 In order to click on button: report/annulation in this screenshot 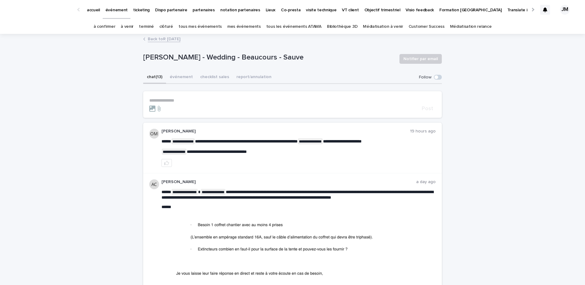, I will do `click(254, 77)`.